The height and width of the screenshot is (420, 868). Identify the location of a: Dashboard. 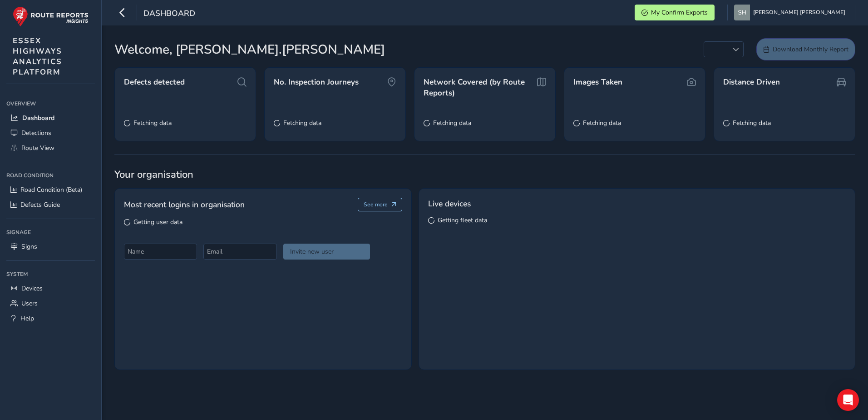
(50, 118).